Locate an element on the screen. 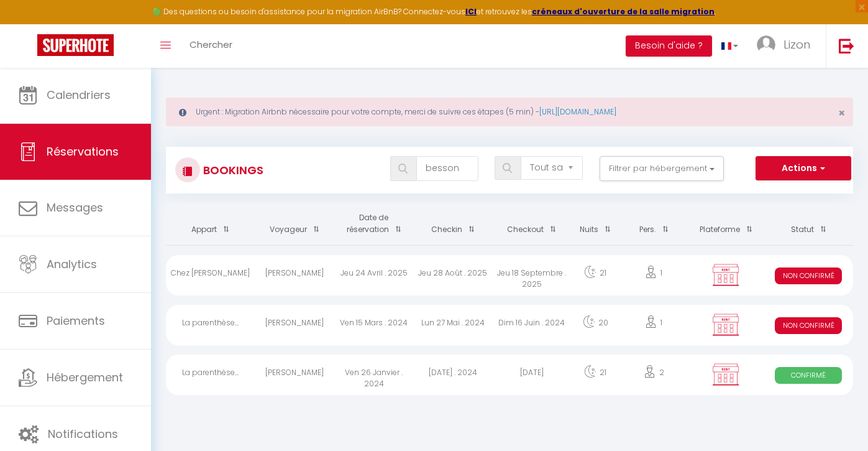 This screenshot has height=451, width=868. span: Paiements is located at coordinates (76, 320).